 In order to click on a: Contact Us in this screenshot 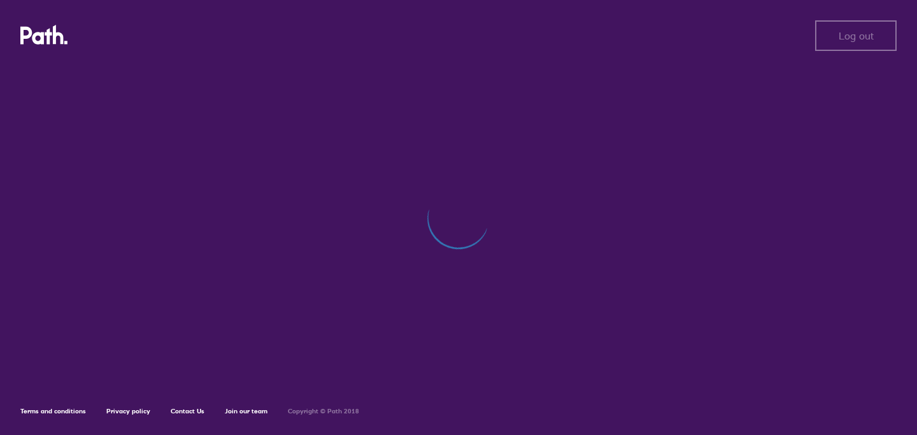, I will do `click(187, 411)`.